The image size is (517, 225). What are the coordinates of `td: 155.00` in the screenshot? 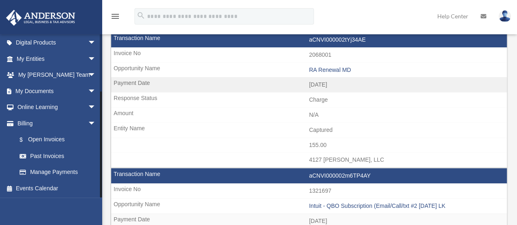 It's located at (309, 145).